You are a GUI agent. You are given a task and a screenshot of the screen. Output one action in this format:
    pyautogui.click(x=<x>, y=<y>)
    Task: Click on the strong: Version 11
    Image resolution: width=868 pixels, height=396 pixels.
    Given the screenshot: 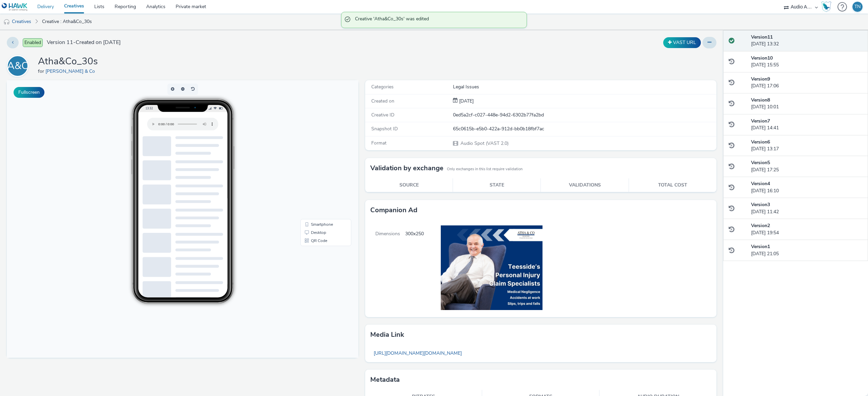 What is the action you would take?
    pyautogui.click(x=762, y=37)
    